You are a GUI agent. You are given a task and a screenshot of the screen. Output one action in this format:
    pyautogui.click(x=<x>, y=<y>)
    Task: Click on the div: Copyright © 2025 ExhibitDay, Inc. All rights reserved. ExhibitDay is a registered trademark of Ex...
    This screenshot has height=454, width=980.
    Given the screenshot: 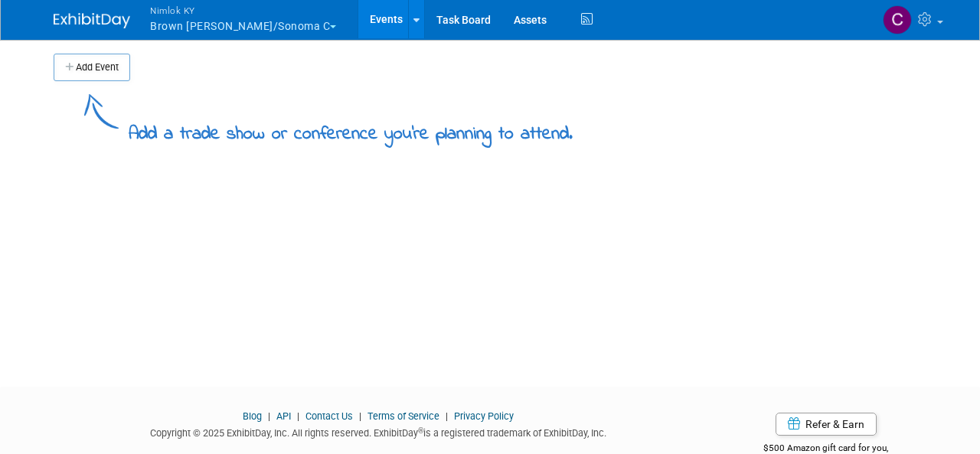 What is the action you would take?
    pyautogui.click(x=378, y=431)
    